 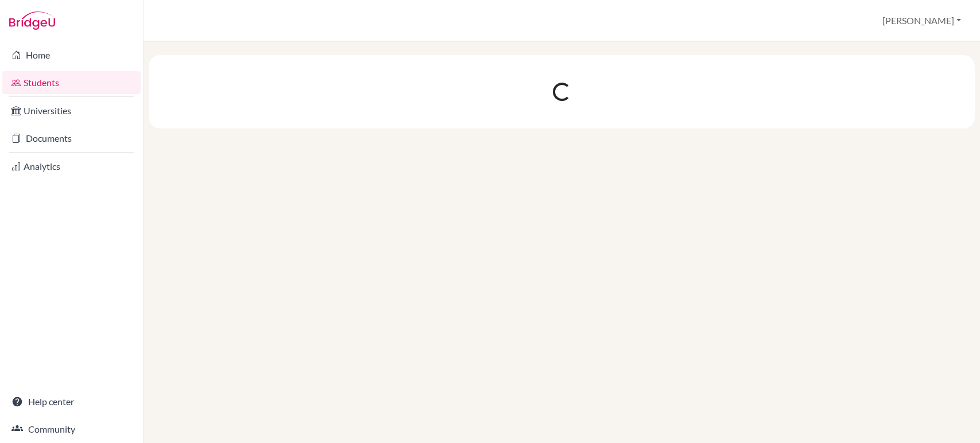 I want to click on a: Analytics, so click(x=71, y=166).